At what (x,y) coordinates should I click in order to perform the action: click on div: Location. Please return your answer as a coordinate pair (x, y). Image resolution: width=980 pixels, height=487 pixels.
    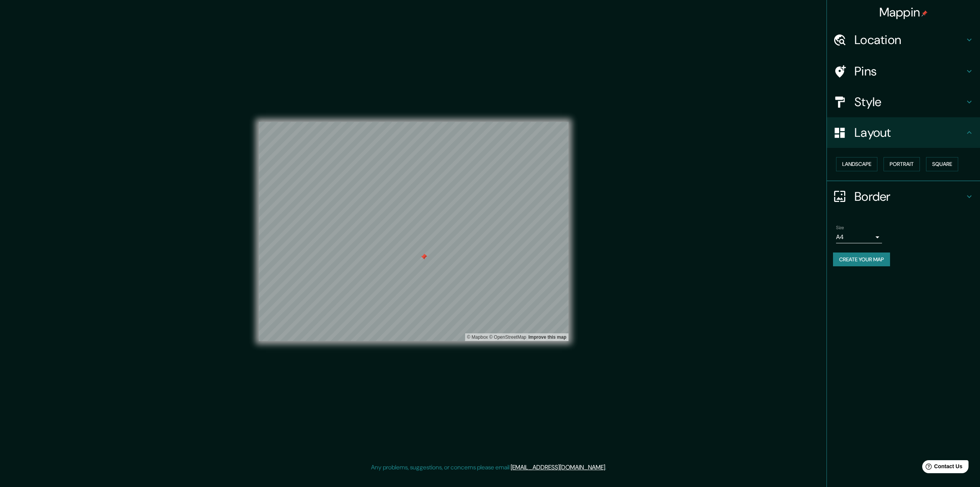
    Looking at the image, I should click on (904, 40).